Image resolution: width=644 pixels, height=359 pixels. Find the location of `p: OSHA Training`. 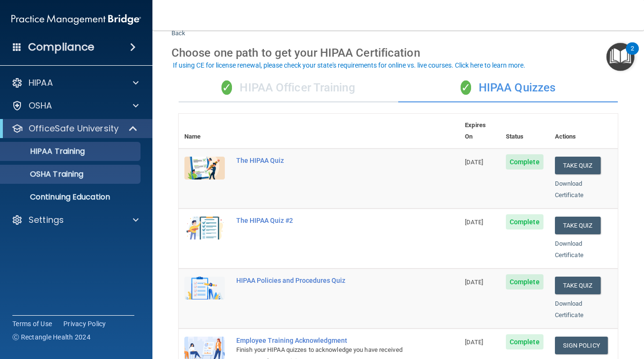

p: OSHA Training is located at coordinates (45, 174).